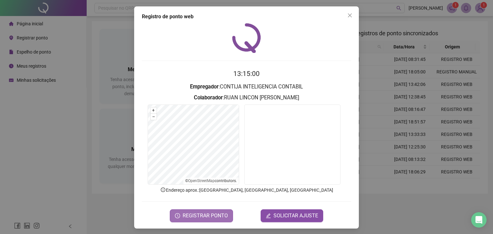  Describe the element at coordinates (479, 220) in the screenshot. I see `div: Open Intercom Messenger` at that location.